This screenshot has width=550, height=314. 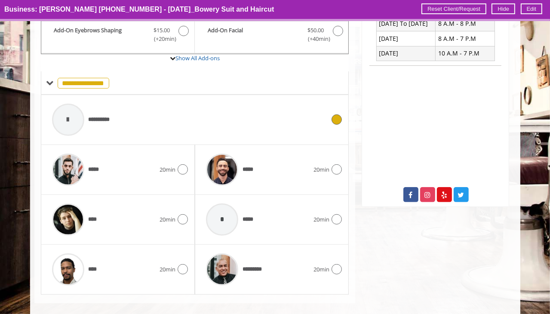 What do you see at coordinates (162, 30) in the screenshot?
I see `span: $15.00` at bounding box center [162, 30].